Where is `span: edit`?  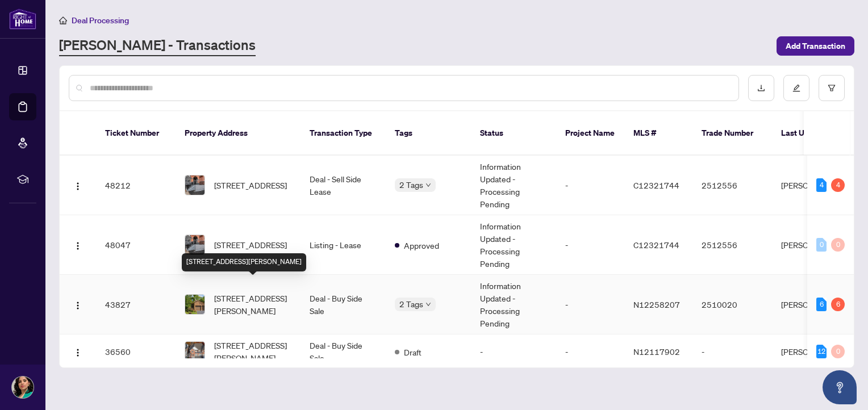 span: edit is located at coordinates (796, 88).